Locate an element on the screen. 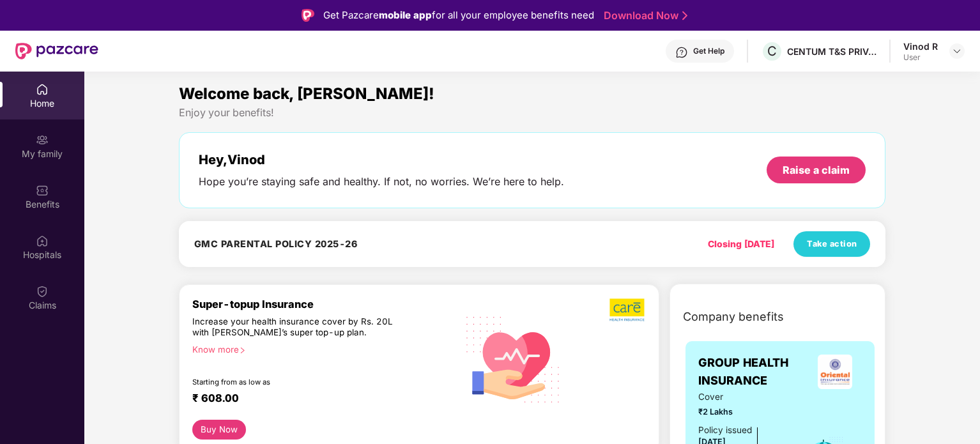  img: svg+xml;base64,PHN2ZyBpZD0iSG9zcGl0YWxzIiB4bWxucz0iaHR0cDovL3d3dy53My5vcmcvMjAwMC9zdmciIHdpZHRoPS... is located at coordinates (42, 241).